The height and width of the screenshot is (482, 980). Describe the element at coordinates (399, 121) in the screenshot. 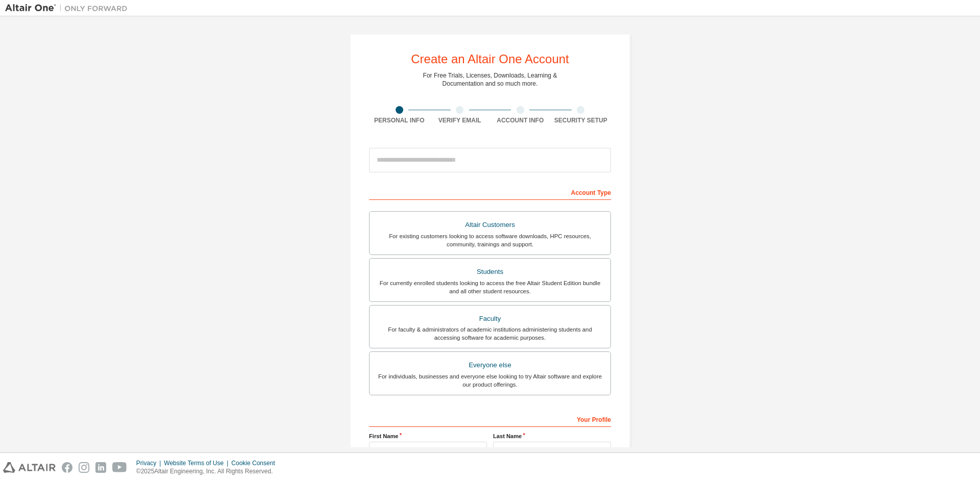

I see `div: Personal Info` at that location.